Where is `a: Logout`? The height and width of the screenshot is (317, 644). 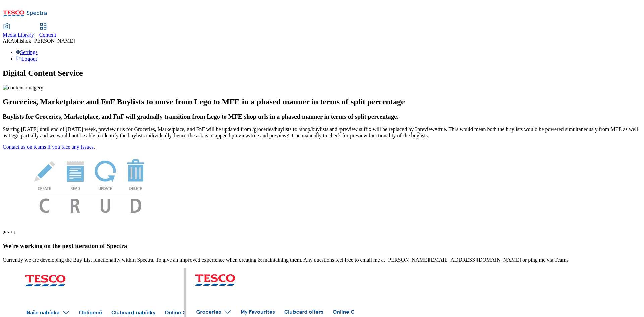 a: Logout is located at coordinates (27, 59).